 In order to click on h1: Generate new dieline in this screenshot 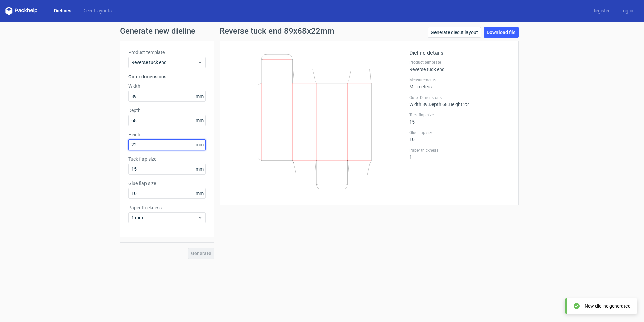, I will do `click(322, 31)`.